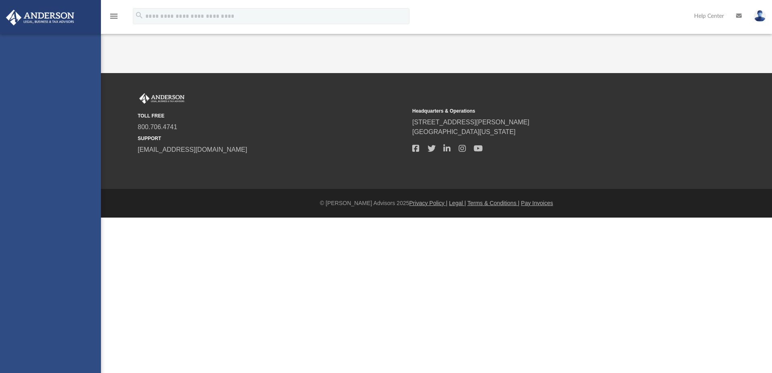 This screenshot has width=772, height=373. What do you see at coordinates (157, 127) in the screenshot?
I see `a: 800.706.4741` at bounding box center [157, 127].